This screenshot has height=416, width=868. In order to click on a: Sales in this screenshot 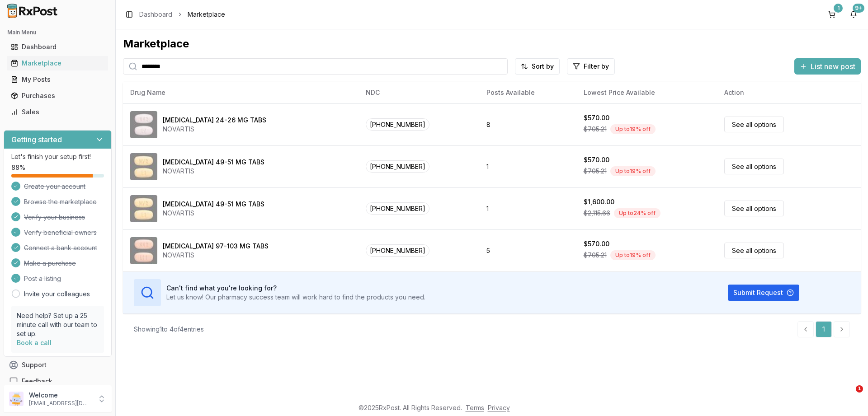, I will do `click(57, 112)`.